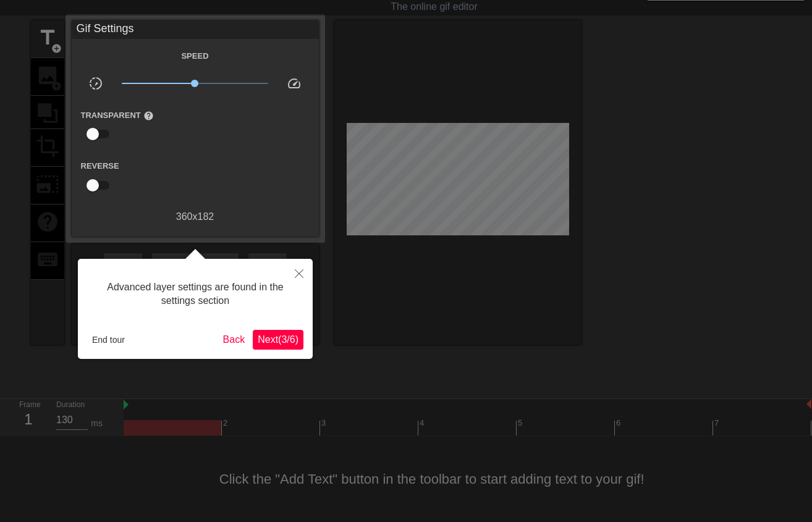 This screenshot has width=812, height=522. Describe the element at coordinates (278, 339) in the screenshot. I see `span: Next ( 3 / 6 )` at that location.